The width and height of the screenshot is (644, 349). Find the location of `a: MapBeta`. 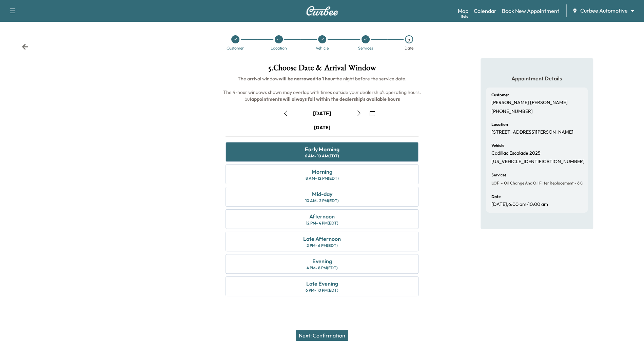

a: MapBeta is located at coordinates (463, 11).